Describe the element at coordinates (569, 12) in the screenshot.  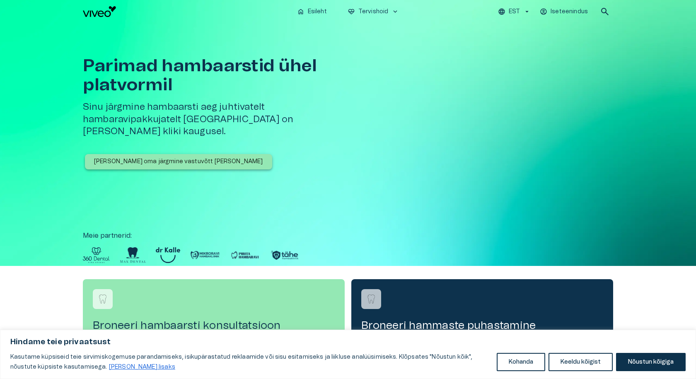
I see `p: Iseteenindus` at that location.